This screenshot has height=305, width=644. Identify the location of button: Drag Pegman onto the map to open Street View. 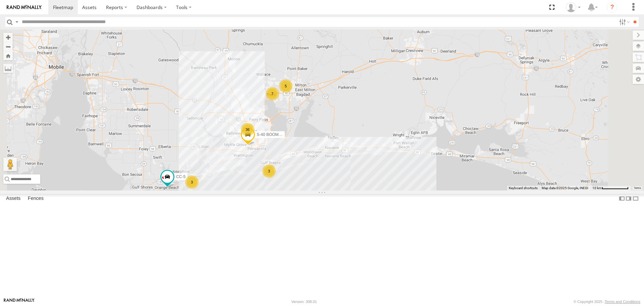
(10, 165).